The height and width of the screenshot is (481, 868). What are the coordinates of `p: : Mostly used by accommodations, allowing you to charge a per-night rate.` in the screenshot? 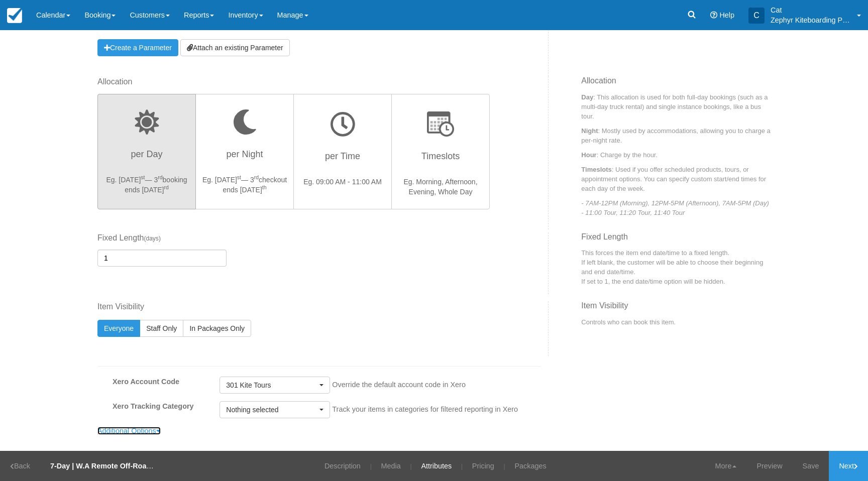 It's located at (675, 135).